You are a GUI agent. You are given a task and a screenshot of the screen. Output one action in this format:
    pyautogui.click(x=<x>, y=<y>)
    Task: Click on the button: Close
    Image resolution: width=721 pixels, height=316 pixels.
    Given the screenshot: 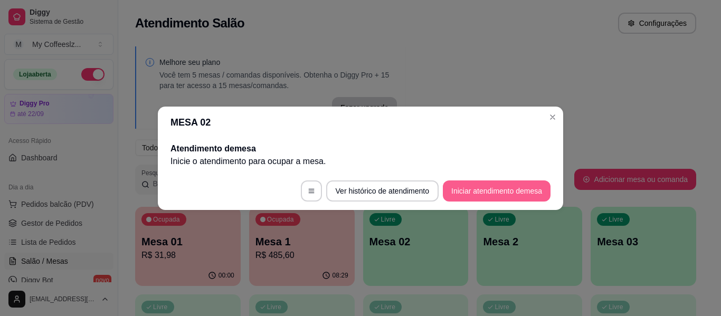 What is the action you would take?
    pyautogui.click(x=553, y=117)
    